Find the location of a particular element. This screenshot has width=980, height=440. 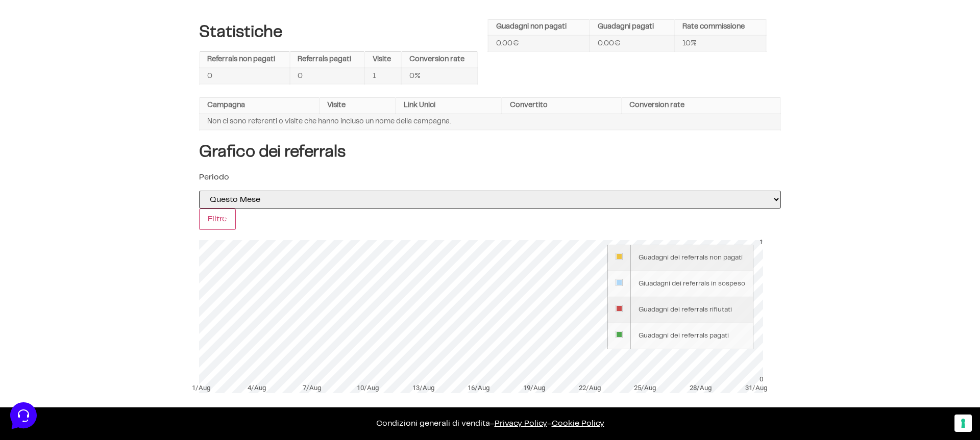

span: Le tue conversazioni is located at coordinates (51, 45).